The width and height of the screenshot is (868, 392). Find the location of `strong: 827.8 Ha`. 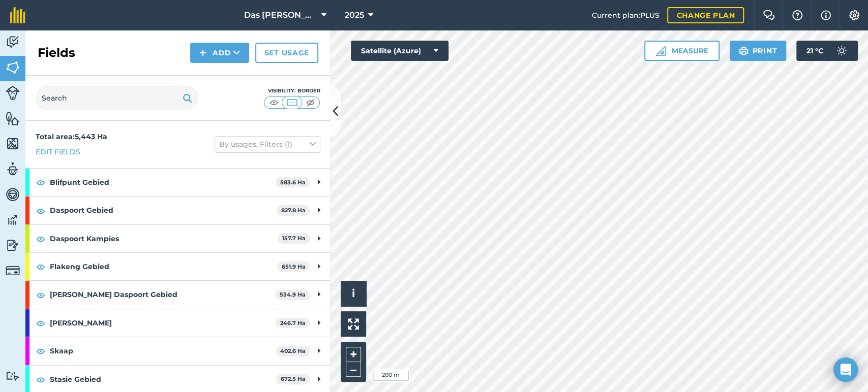

strong: 827.8 Ha is located at coordinates (293, 210).